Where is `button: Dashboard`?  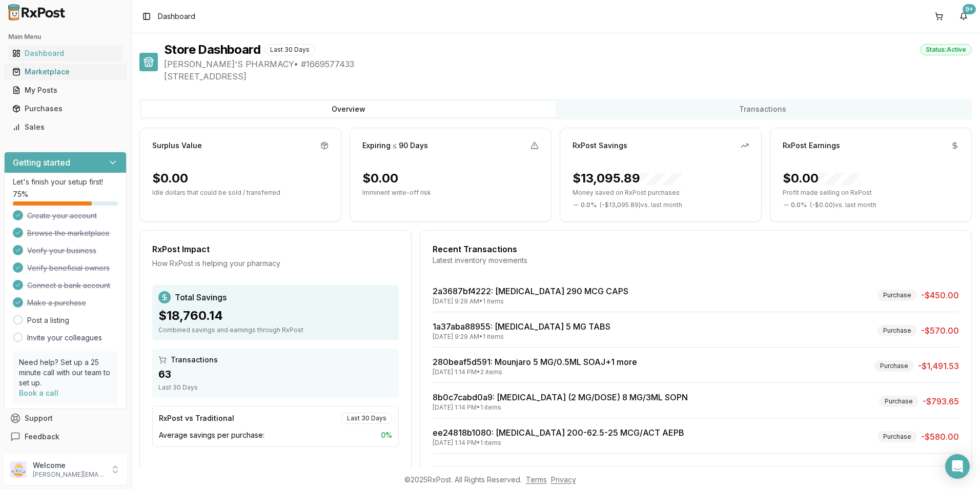 button: Dashboard is located at coordinates (65, 53).